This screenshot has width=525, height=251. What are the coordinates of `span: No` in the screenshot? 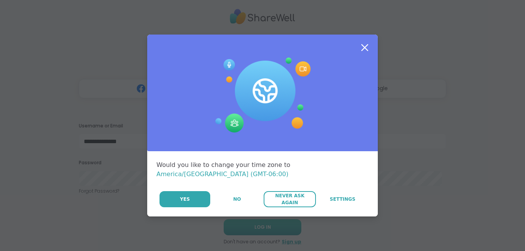 It's located at (237, 199).